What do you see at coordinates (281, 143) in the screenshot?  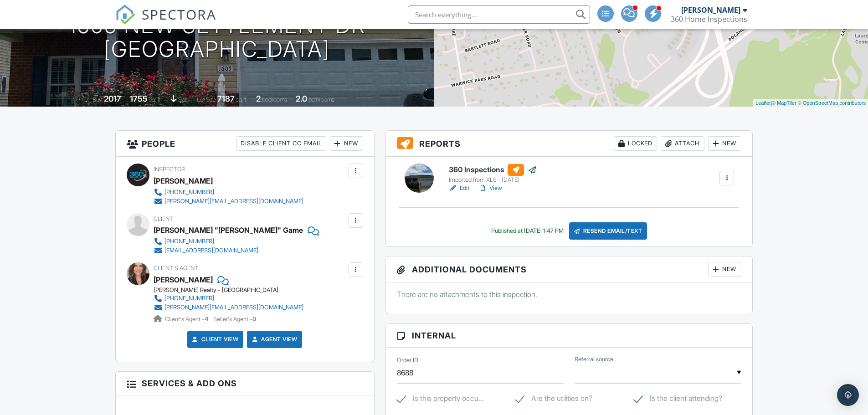 I see `div: Disable Client CC Email` at bounding box center [281, 143].